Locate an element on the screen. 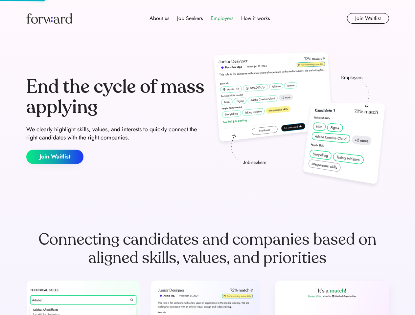 The width and height of the screenshot is (415, 315). div: We clearly highlight skills, values, and interests to quickly connect the right candidates with t... is located at coordinates (116, 134).